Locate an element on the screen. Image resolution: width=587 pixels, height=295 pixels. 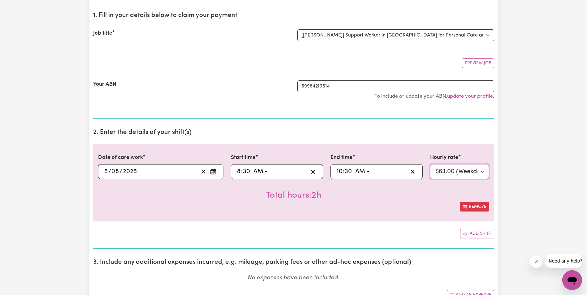
h2: 1. Fill in your details below to claim your payment is located at coordinates (293, 15).